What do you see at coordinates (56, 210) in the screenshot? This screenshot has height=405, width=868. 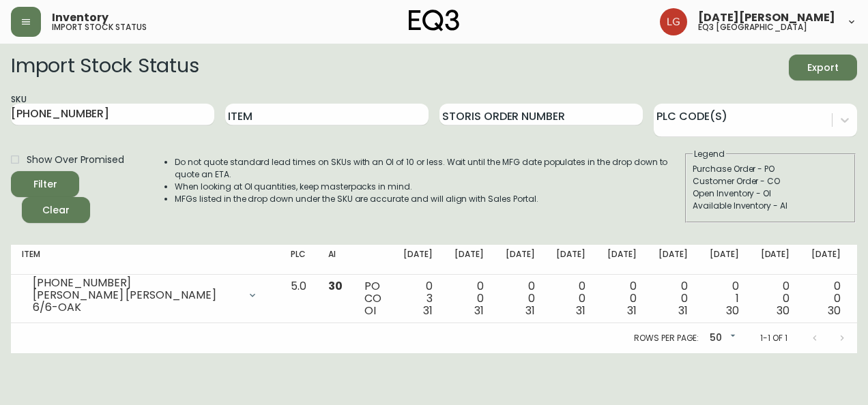 I see `span: Clear` at bounding box center [56, 210].